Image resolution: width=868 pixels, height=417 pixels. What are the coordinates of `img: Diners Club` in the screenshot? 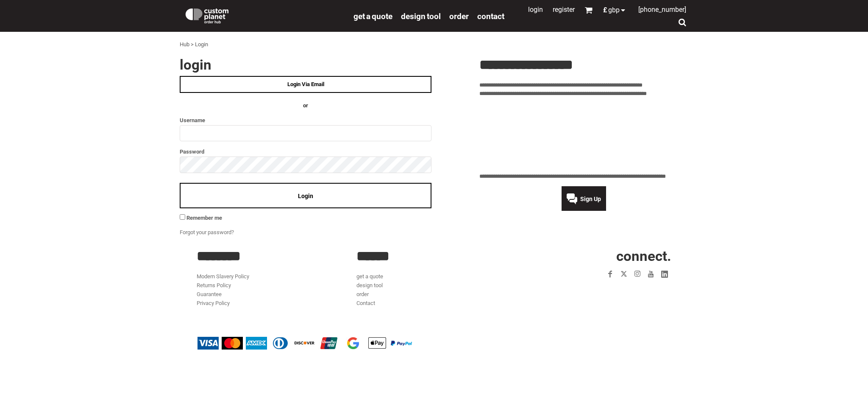 It's located at (281, 343).